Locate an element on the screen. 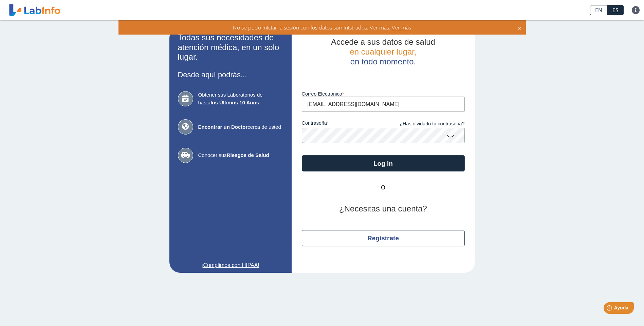 This screenshot has height=326, width=644. span: Accede a sus datos de salud is located at coordinates (383, 41).